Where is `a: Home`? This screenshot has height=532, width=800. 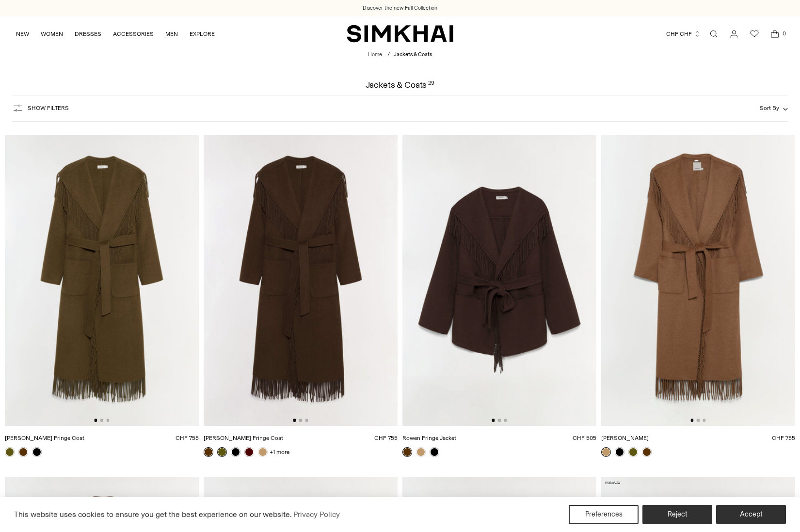 a: Home is located at coordinates (375, 55).